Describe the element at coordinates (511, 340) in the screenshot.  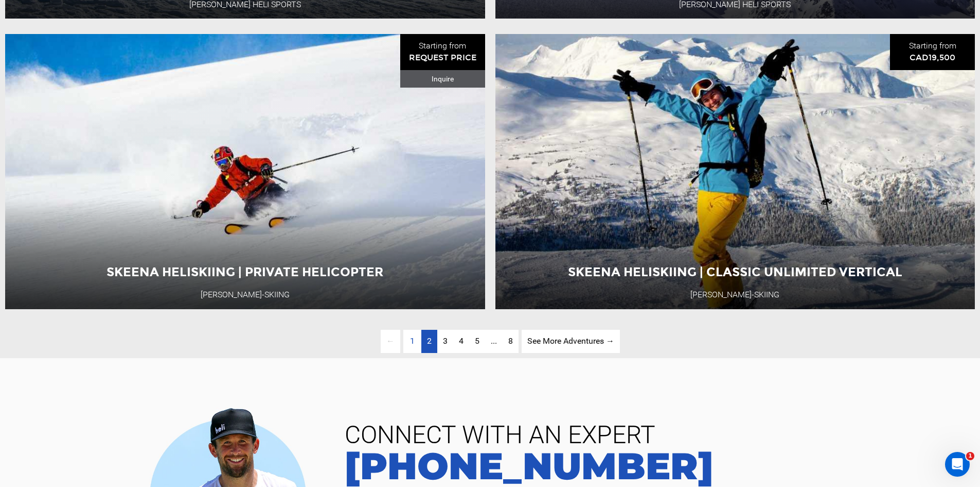
I see `span: 8` at that location.